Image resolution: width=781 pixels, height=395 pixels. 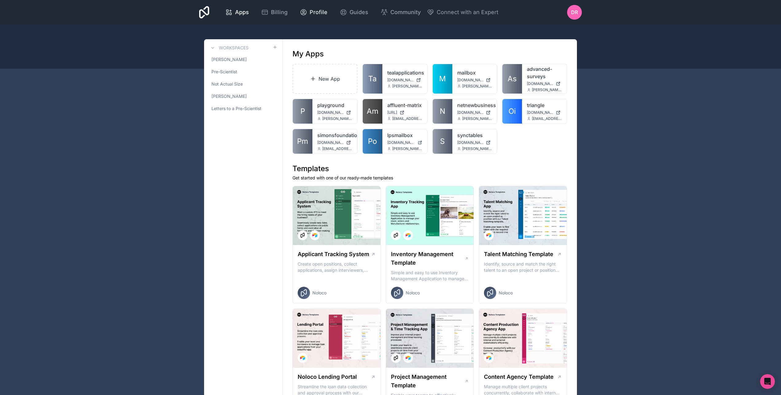 What do you see at coordinates (475, 135) in the screenshot?
I see `a: synctables` at bounding box center [475, 135].